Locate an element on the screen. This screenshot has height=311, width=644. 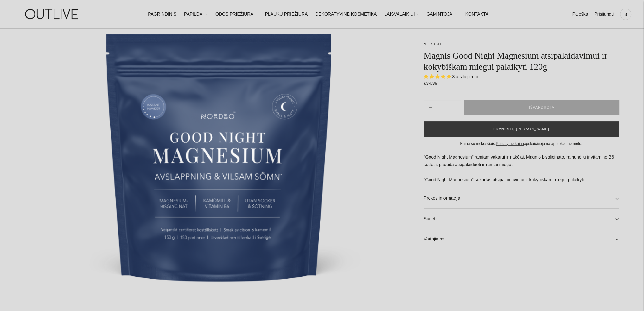
span: €34,39 is located at coordinates (430, 83).